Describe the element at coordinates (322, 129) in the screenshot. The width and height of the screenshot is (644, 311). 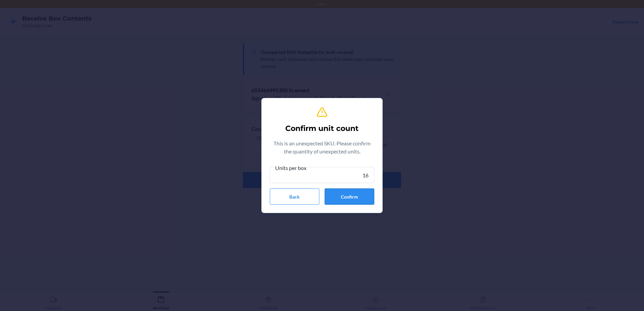
I see `h2: Confirm unit count` at that location.